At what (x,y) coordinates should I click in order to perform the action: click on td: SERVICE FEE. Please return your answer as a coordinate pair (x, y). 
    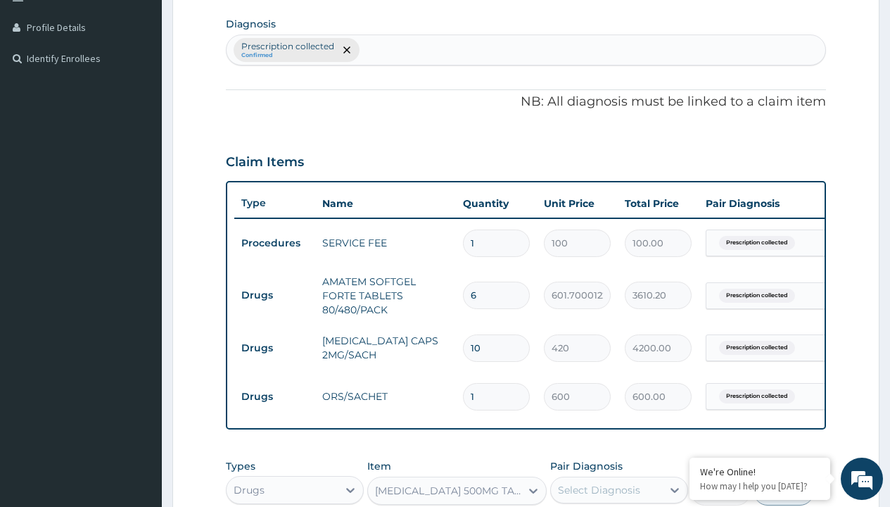
    Looking at the image, I should click on (386, 243).